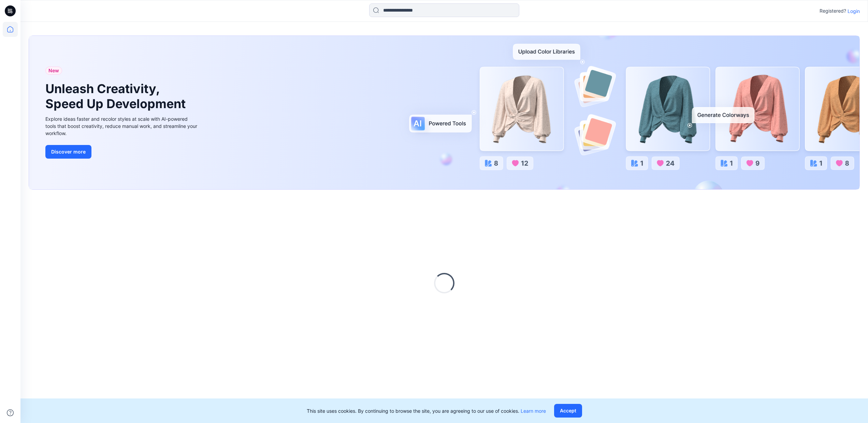 This screenshot has height=423, width=868. What do you see at coordinates (54, 71) in the screenshot?
I see `span: New` at bounding box center [54, 71].